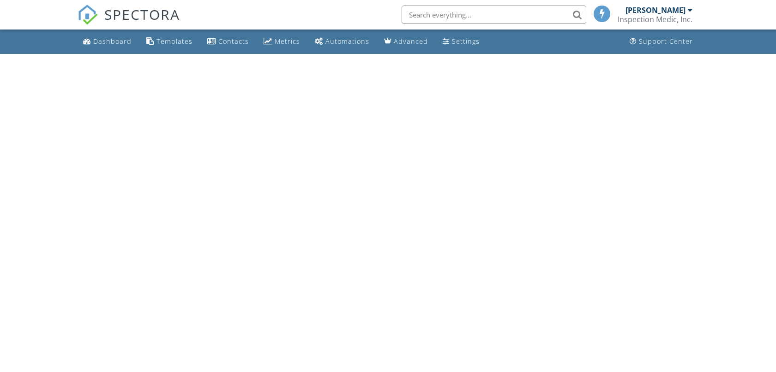 The image size is (776, 372). Describe the element at coordinates (169, 42) in the screenshot. I see `a: Templates` at that location.